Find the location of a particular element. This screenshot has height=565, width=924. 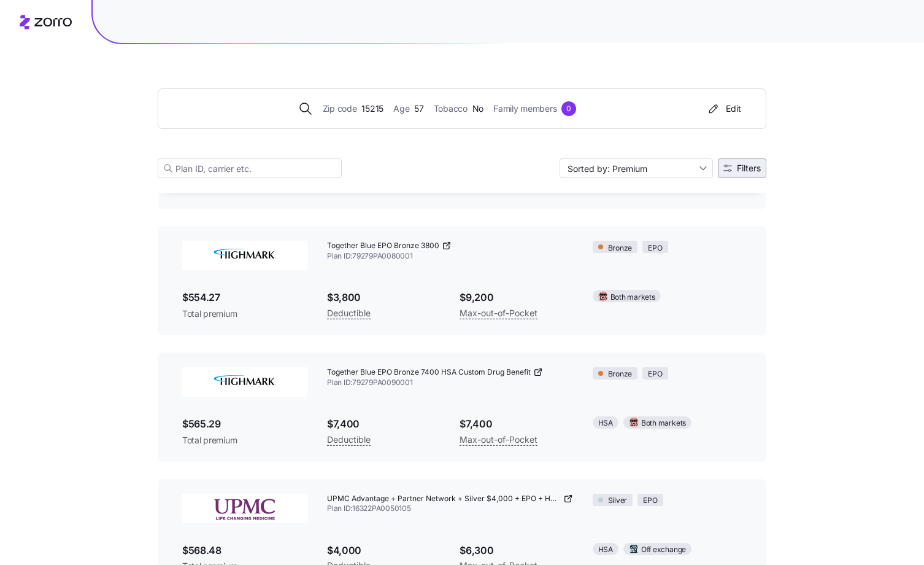

button: Filters is located at coordinates (742, 168).